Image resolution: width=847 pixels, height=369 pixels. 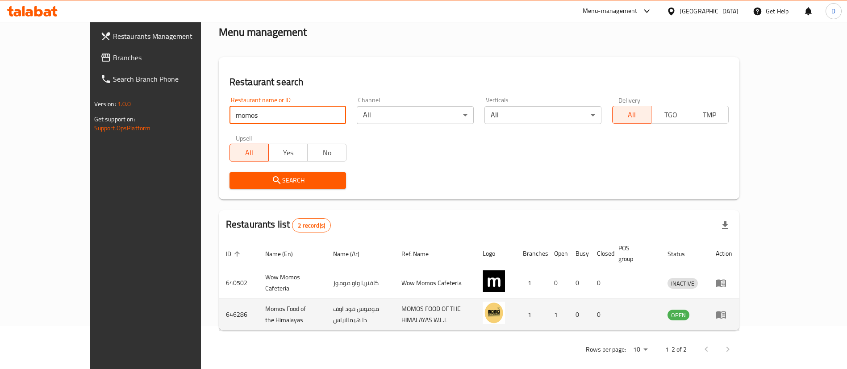 What do you see at coordinates (634, 253) in the screenshot?
I see `span: POS group` at bounding box center [634, 253].